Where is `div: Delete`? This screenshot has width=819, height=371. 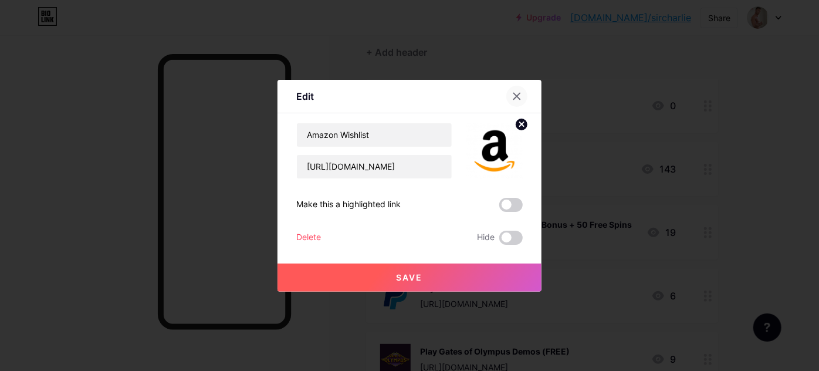
div: Delete is located at coordinates (309, 238).